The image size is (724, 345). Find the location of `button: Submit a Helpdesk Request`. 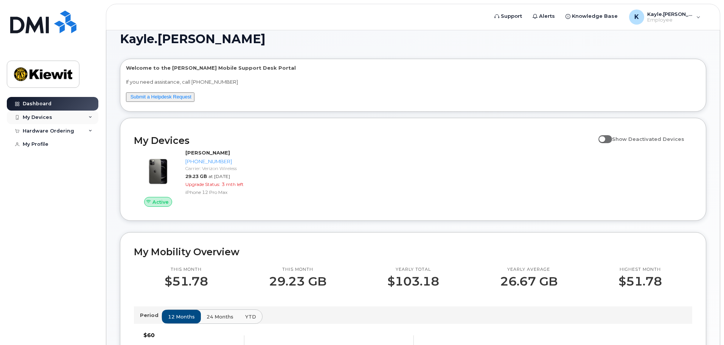

button: Submit a Helpdesk Request is located at coordinates (160, 97).